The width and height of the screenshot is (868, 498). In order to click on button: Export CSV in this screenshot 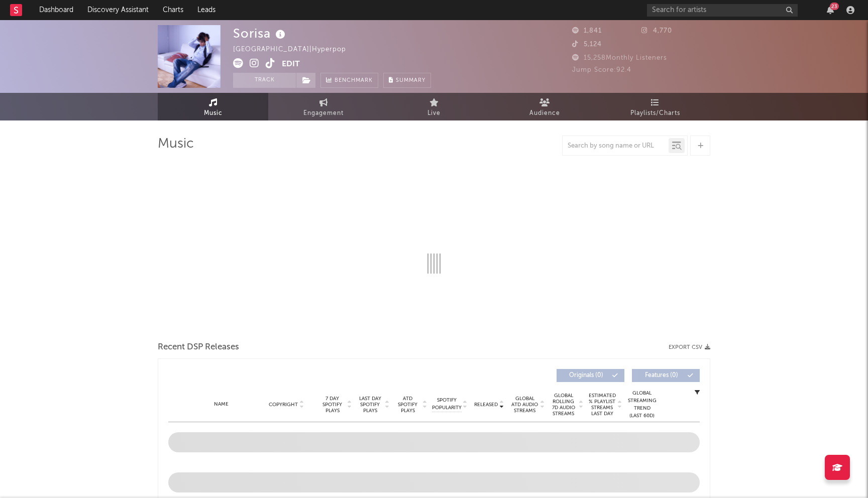, I will do `click(689, 347)`.